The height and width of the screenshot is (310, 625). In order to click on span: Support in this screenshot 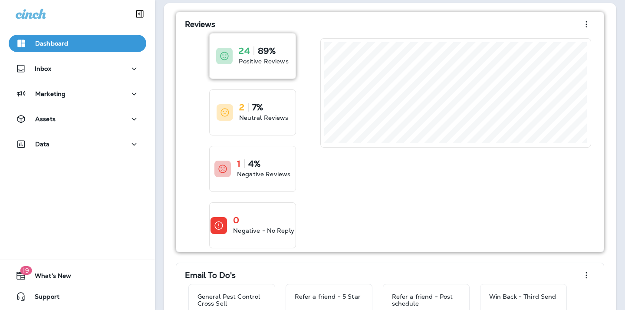, I will do `click(43, 298)`.